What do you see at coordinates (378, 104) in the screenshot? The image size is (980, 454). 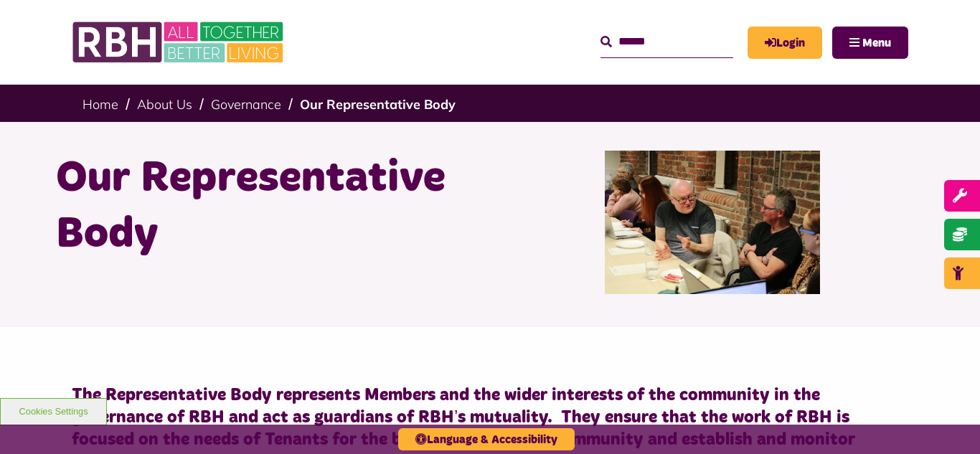 I see `a: Our Representative Body` at bounding box center [378, 104].